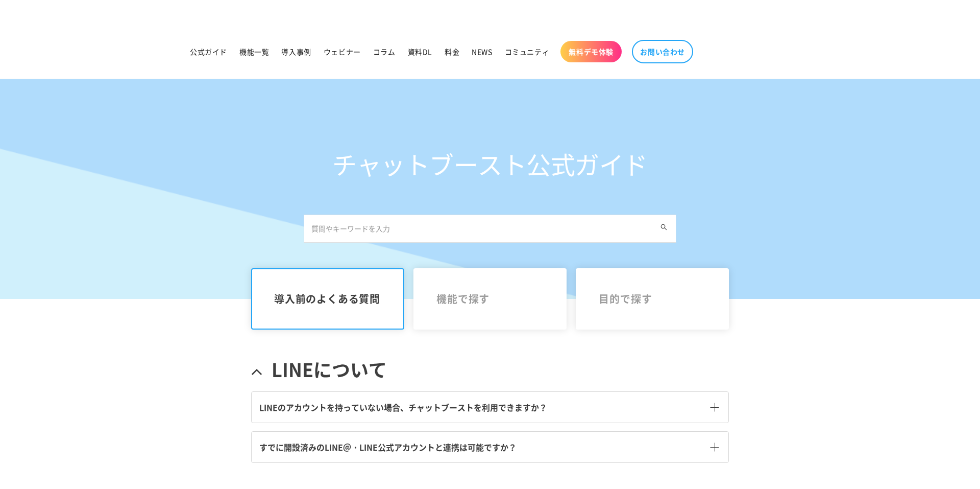  What do you see at coordinates (662, 52) in the screenshot?
I see `span: お問い合わせ` at bounding box center [662, 52].